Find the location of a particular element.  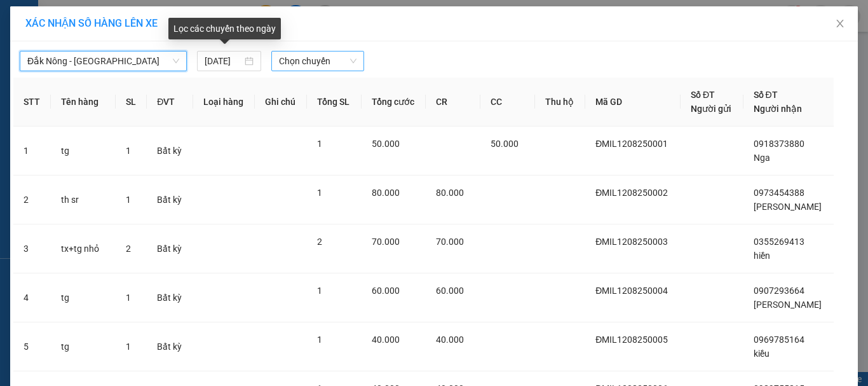

th: Ghi chú is located at coordinates (281, 102).